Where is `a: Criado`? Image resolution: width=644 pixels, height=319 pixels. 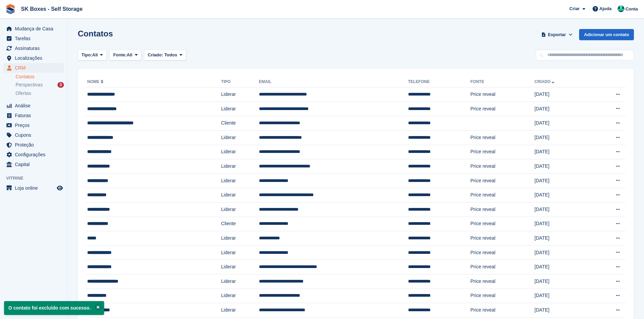
a: Criado is located at coordinates (545, 82).